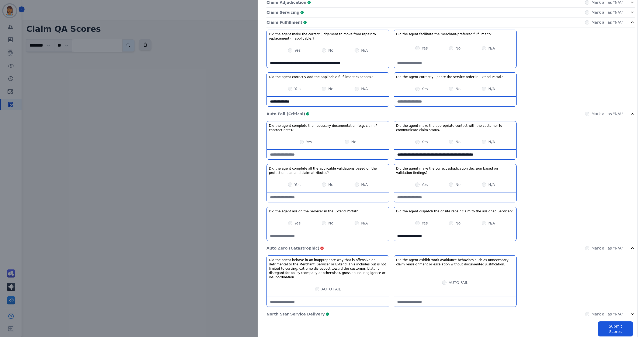 The image size is (644, 337). What do you see at coordinates (296, 315) in the screenshot?
I see `p: North Star Service Delivery` at bounding box center [296, 315].